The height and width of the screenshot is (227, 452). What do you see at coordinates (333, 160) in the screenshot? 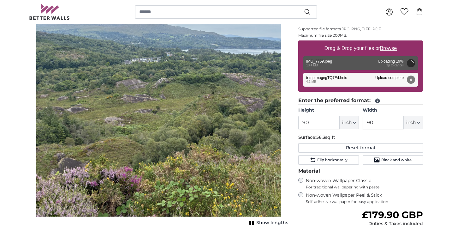
I see `span: Flip horizontally` at bounding box center [333, 160].